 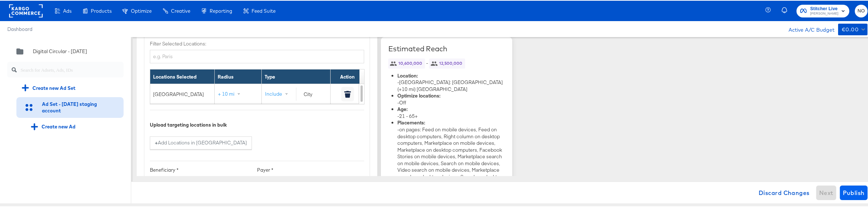 What do you see at coordinates (450, 63) in the screenshot?
I see `span: 12,500,000` at bounding box center [450, 63].